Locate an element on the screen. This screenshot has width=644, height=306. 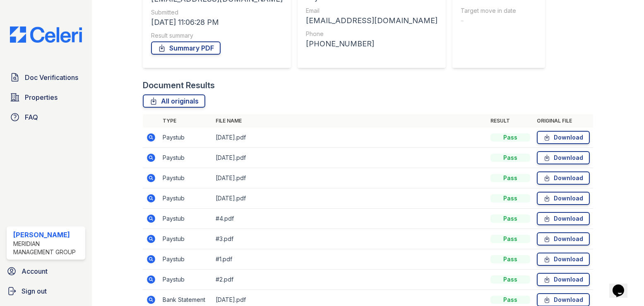
td: #3.pdf is located at coordinates (350, 239).